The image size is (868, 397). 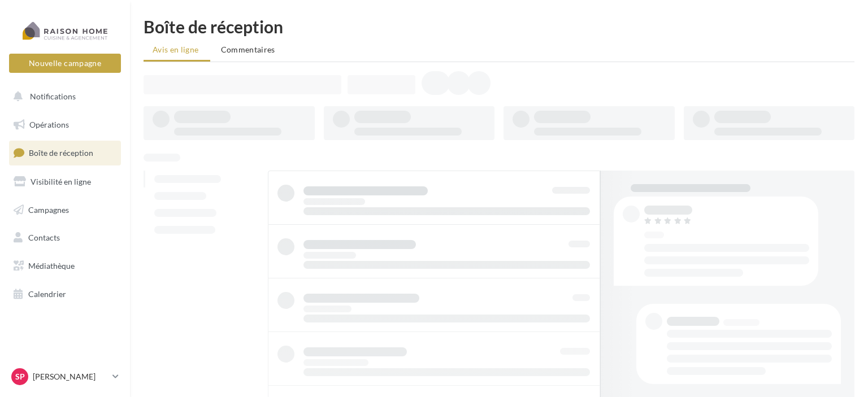 I want to click on span: Opérations, so click(x=49, y=124).